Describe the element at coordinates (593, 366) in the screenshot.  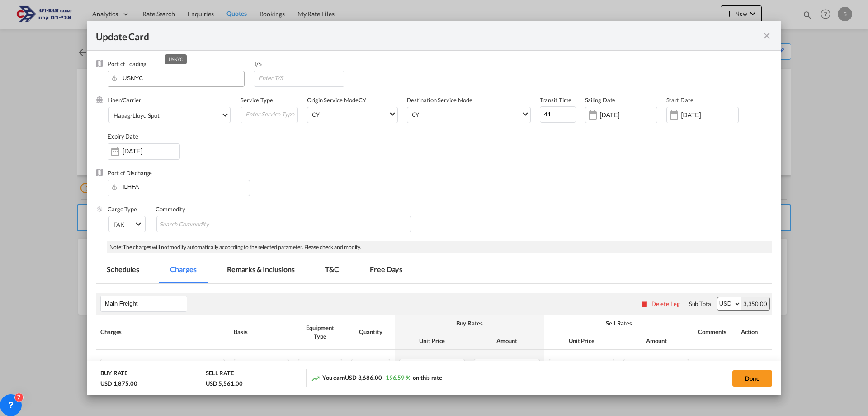
I see `input: 3350` at that location.